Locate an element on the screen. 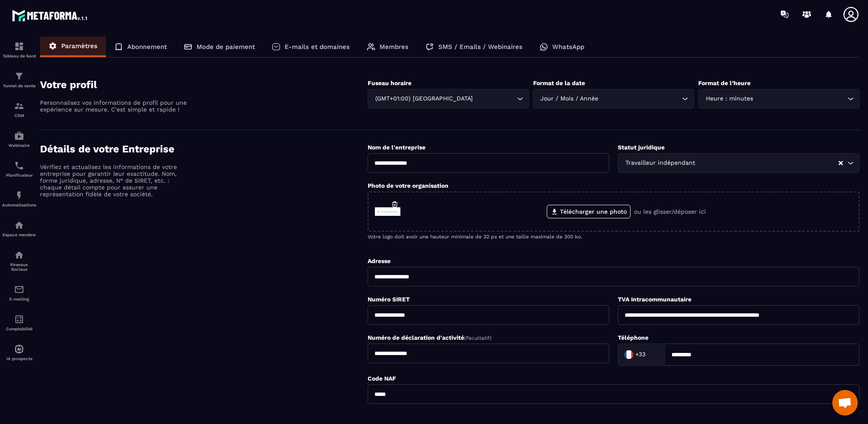 The height and width of the screenshot is (424, 868). label: Code NAF is located at coordinates (382, 379).